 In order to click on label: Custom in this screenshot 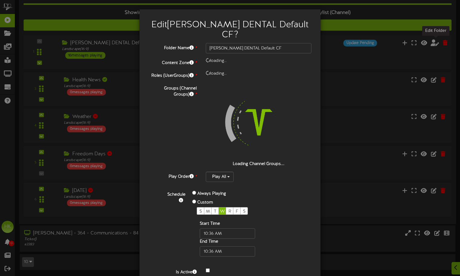, I will do `click(205, 202)`.